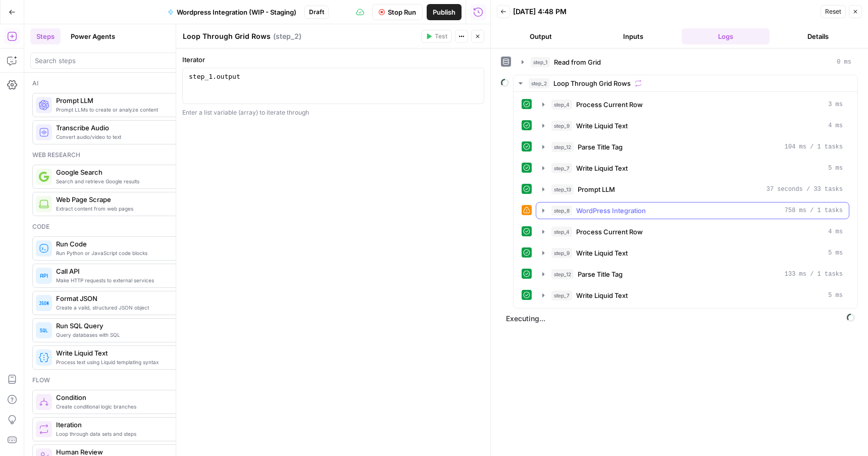 The image size is (868, 456). What do you see at coordinates (175, 308) in the screenshot?
I see `span: Create a valid, structured JSON object` at bounding box center [175, 308].